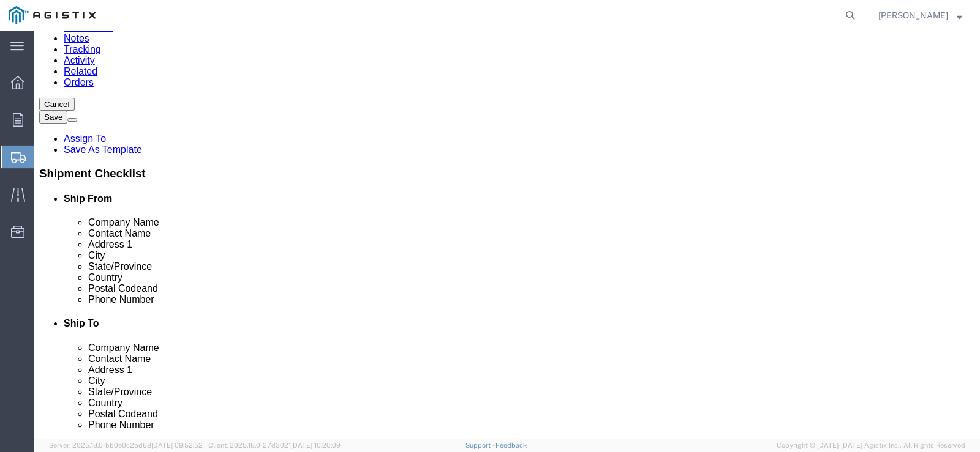 The width and height of the screenshot is (980, 452). Describe the element at coordinates (126, 445) in the screenshot. I see `span: Server: 2025.18.0-bb0e0c2bd68` at that location.